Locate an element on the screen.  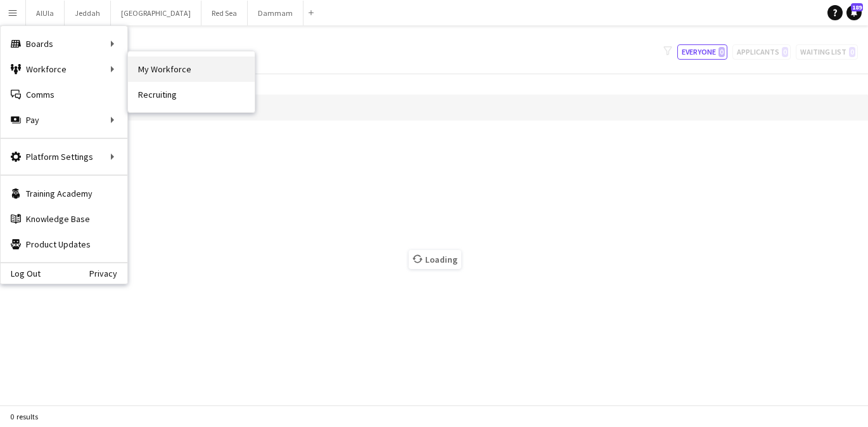
span: 0 is located at coordinates (722, 52).